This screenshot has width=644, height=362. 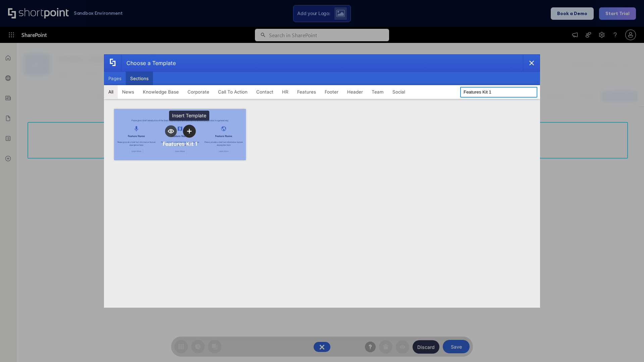 I want to click on button: Team, so click(x=378, y=92).